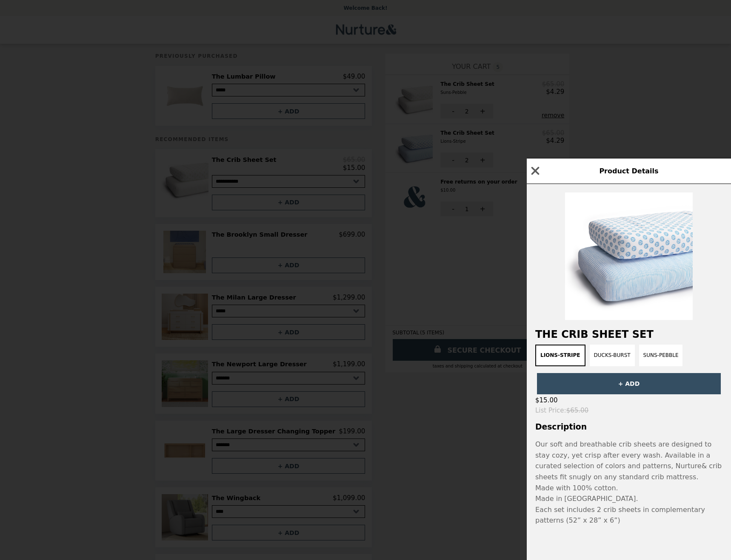 The image size is (731, 560). Describe the element at coordinates (612, 356) in the screenshot. I see `button: Ducks-Burst` at that location.